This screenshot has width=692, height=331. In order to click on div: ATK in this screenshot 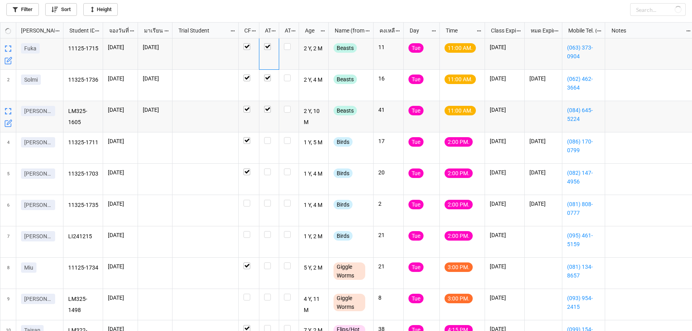, I will do `click(286, 31)`.